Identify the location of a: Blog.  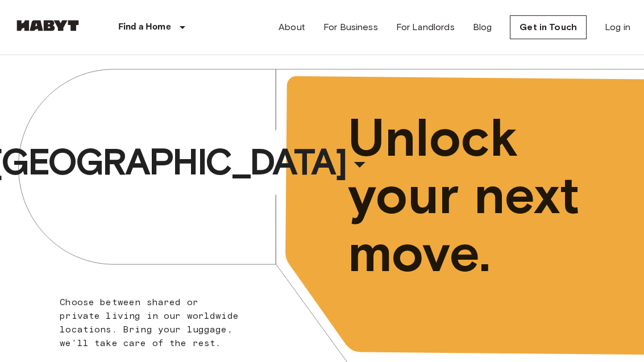
(482, 27).